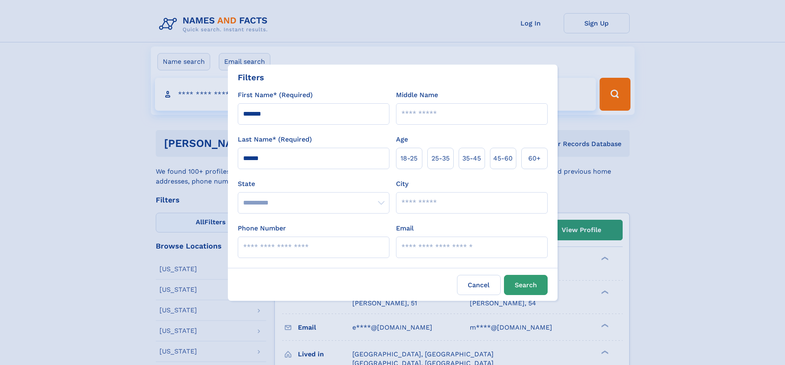  Describe the element at coordinates (262, 229) in the screenshot. I see `label: Phone Number` at that location.